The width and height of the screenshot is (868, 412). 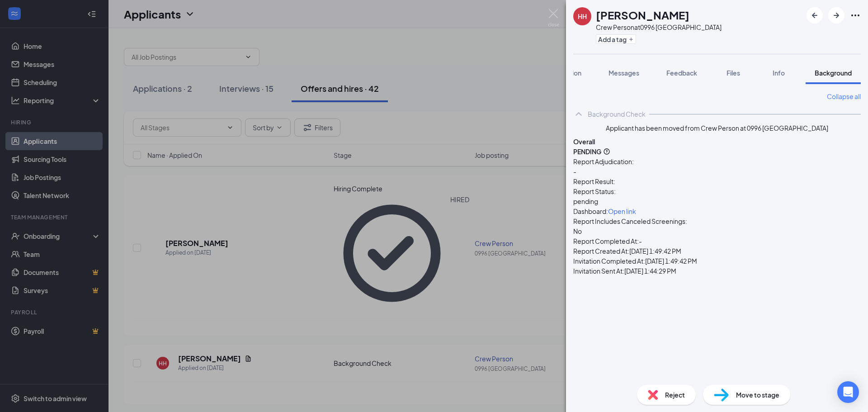 I want to click on svg: ArrowLeftNew, so click(x=814, y=15).